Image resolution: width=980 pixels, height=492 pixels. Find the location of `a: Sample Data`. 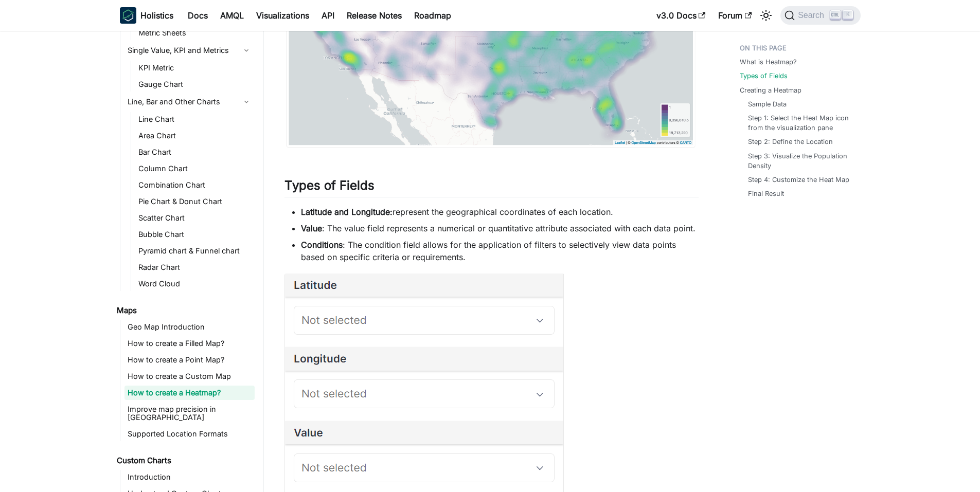

a: Sample Data is located at coordinates (767, 104).